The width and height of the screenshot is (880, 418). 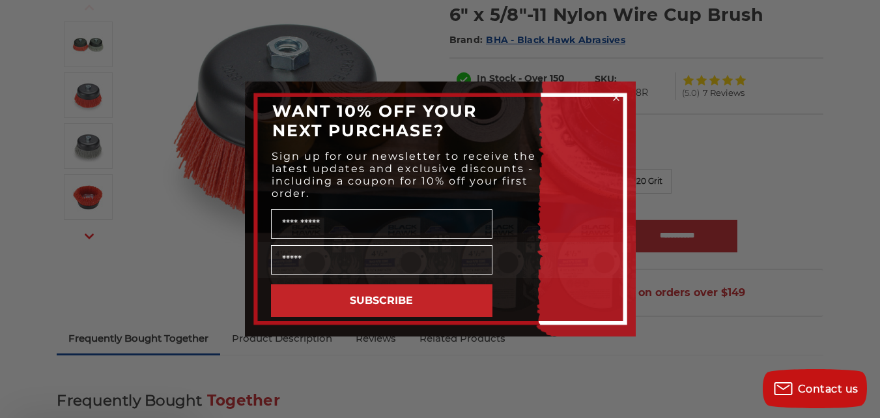 I want to click on button: SUBSCRIBE, so click(x=382, y=300).